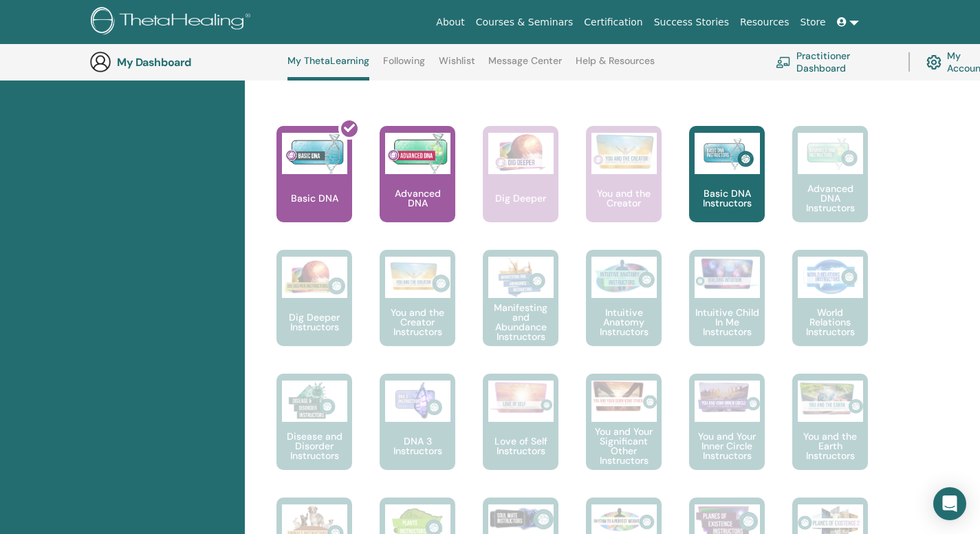 Image resolution: width=980 pixels, height=534 pixels. I want to click on img: Basic DNA, so click(315, 154).